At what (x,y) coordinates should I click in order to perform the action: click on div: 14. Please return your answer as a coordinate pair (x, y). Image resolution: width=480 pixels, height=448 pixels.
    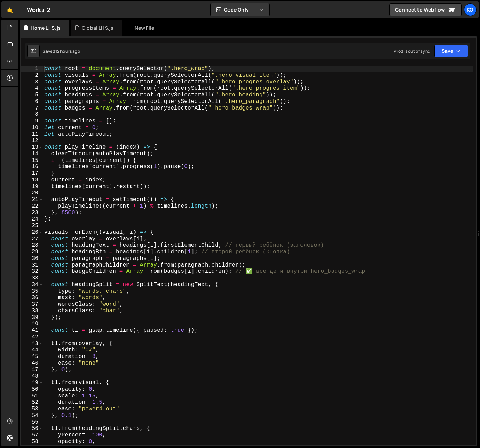
    Looking at the image, I should click on (32, 154).